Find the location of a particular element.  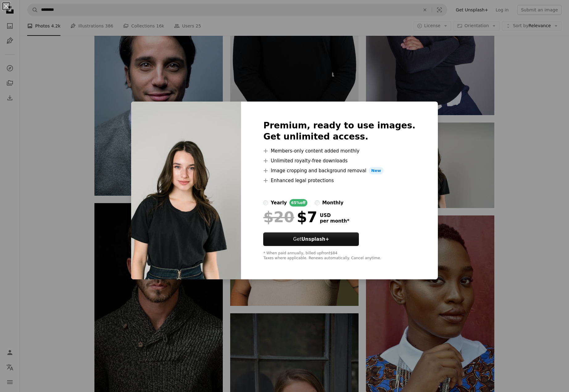

img: premium_photo-1690407617686-d449aa2aad3c is located at coordinates (186, 190).